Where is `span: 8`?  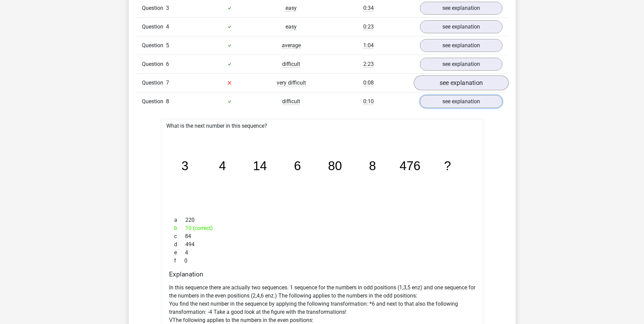
span: 8 is located at coordinates (167, 101).